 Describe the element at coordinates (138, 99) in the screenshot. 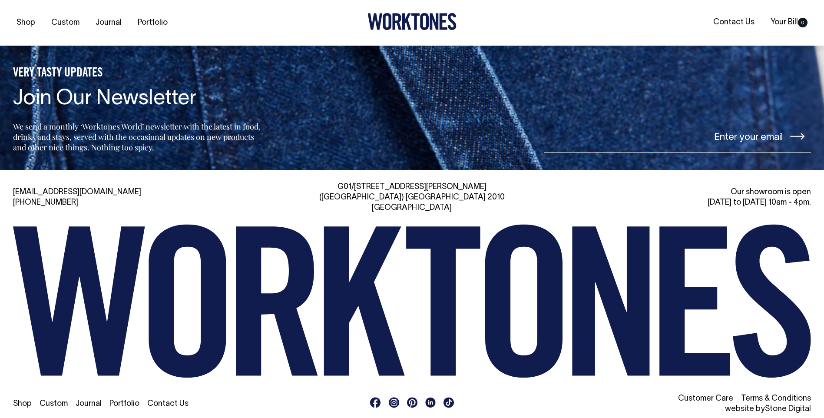

I see `h4: Join Our Newsletter` at that location.